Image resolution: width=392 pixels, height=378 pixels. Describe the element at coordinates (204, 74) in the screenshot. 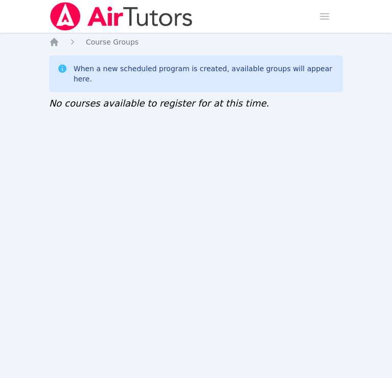

I see `div: When a new scheduled program is created, available groups will appear here.` at that location.